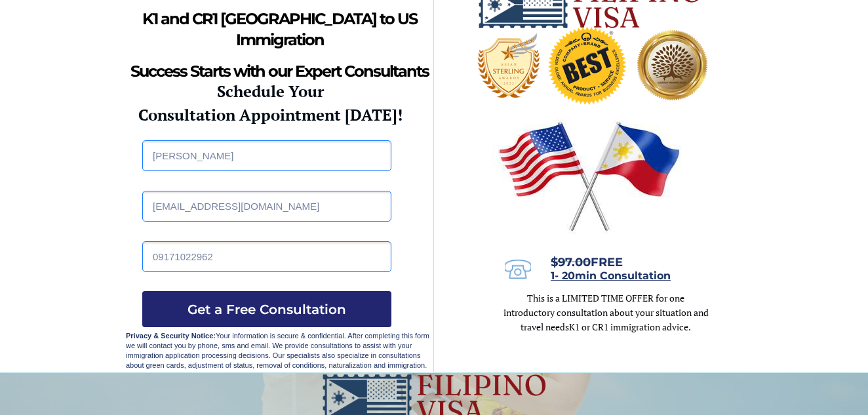 Image resolution: width=868 pixels, height=415 pixels. Describe the element at coordinates (267, 257) in the screenshot. I see `input: Phone Number` at that location.